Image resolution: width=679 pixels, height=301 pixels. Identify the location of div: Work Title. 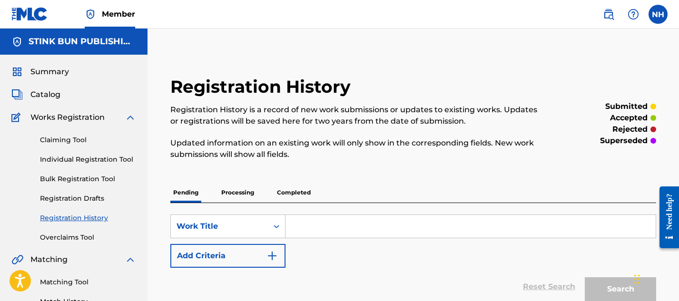
(219, 227).